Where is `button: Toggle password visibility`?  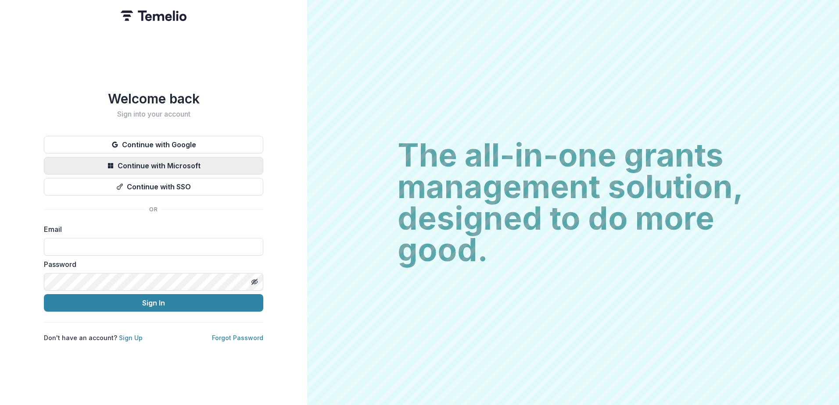 button: Toggle password visibility is located at coordinates (254, 282).